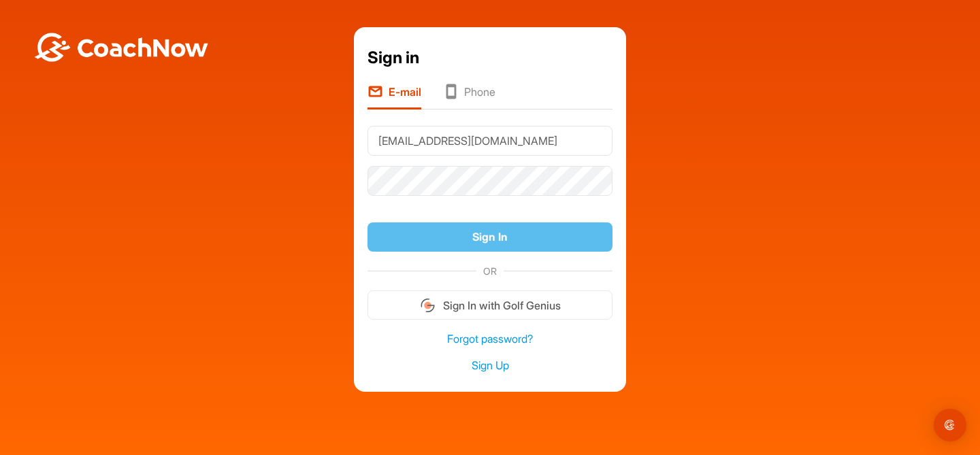 The height and width of the screenshot is (455, 980). What do you see at coordinates (950, 426) in the screenshot?
I see `div: Open Intercom Messenger` at bounding box center [950, 426].